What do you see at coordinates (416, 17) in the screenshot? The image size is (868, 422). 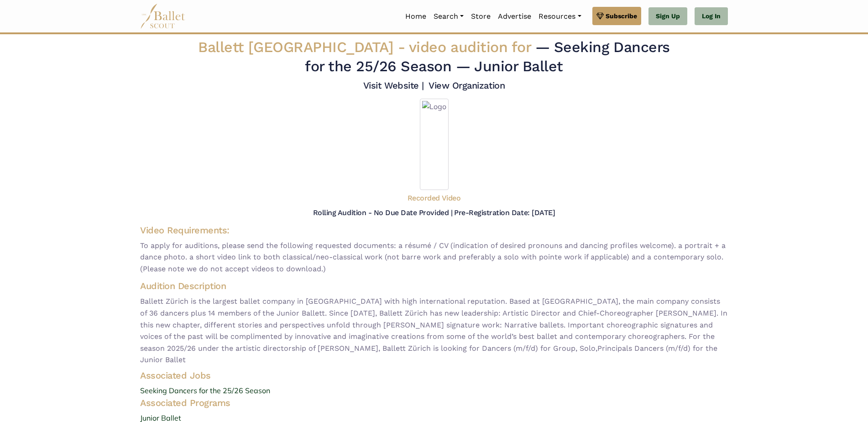 I see `a: Home` at bounding box center [416, 17].